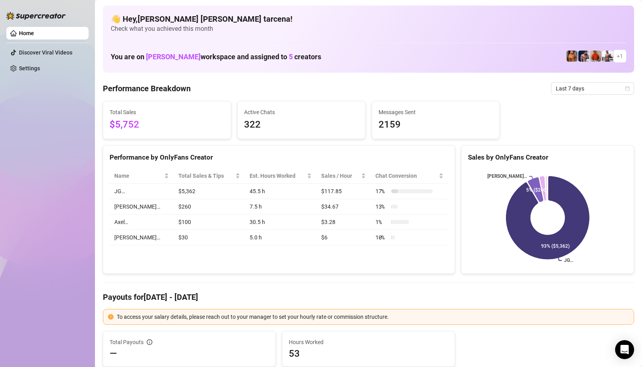 The width and height of the screenshot is (642, 367). What do you see at coordinates (596, 56) in the screenshot?
I see `img: Justin` at bounding box center [596, 56].